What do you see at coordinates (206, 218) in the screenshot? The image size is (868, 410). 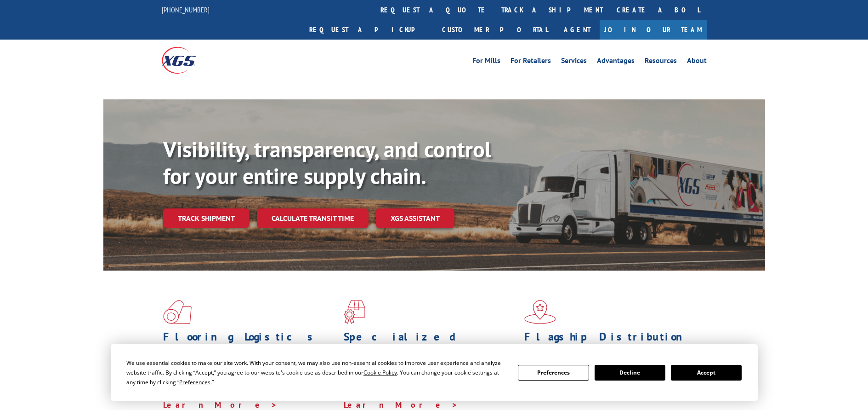 I see `a: Track shipment` at bounding box center [206, 218].